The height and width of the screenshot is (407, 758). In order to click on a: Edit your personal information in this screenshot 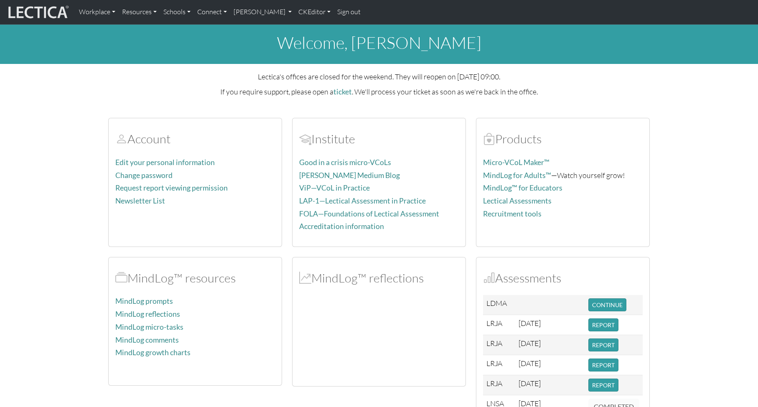, I will do `click(165, 162)`.